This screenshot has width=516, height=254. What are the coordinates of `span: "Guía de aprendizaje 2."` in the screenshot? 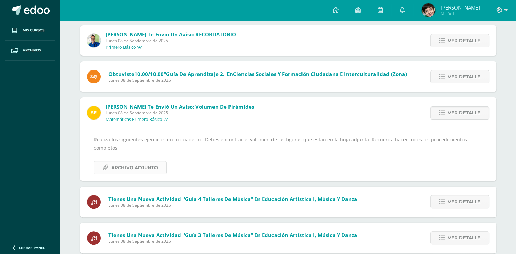 It's located at (195, 74).